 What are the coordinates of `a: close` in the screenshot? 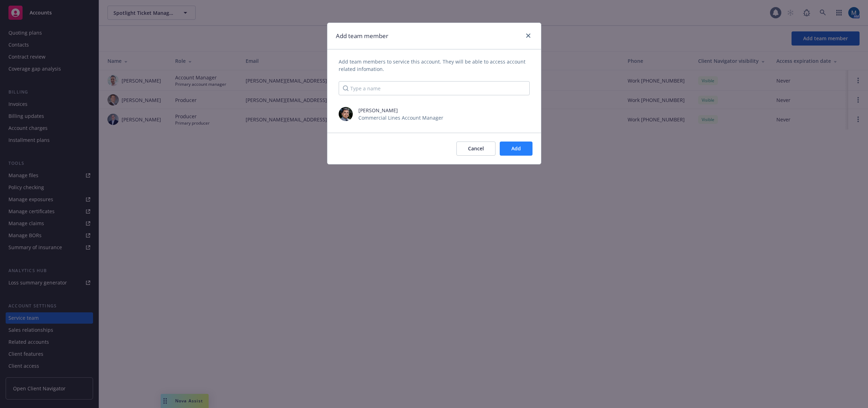 It's located at (528, 36).